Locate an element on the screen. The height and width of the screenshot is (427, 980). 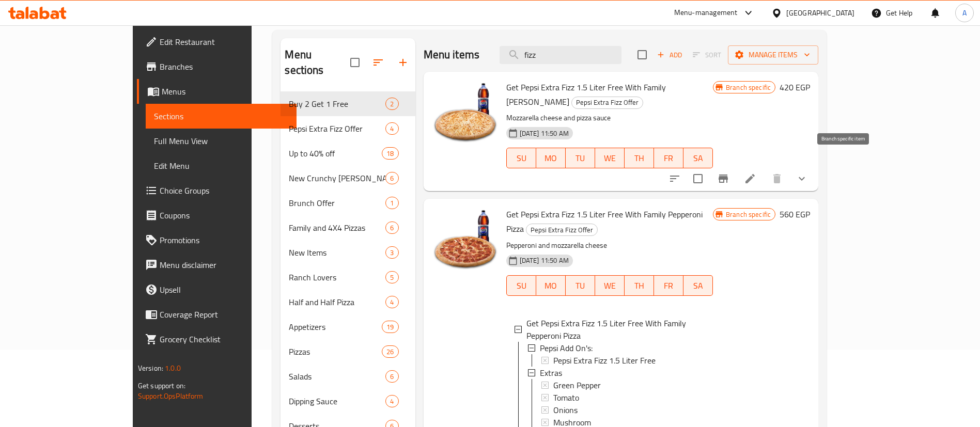
div: Pepsi Extra Fizz Offer is located at coordinates (337, 128).